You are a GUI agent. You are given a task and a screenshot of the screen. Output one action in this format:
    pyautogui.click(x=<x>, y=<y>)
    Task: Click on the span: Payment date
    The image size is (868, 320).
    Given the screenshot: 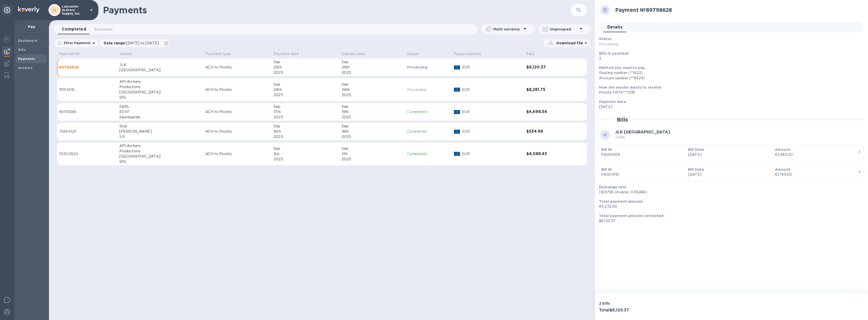 What is the action you would take?
    pyautogui.click(x=289, y=54)
    